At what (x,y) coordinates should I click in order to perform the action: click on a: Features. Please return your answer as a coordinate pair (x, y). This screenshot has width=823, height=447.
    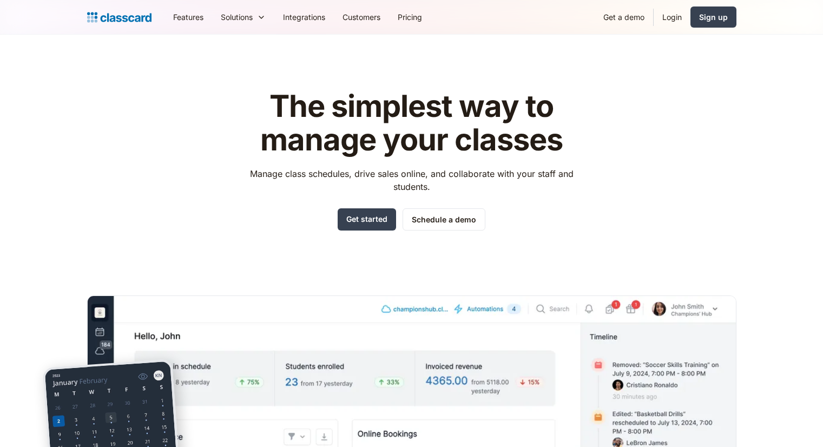
    Looking at the image, I should click on (188, 17).